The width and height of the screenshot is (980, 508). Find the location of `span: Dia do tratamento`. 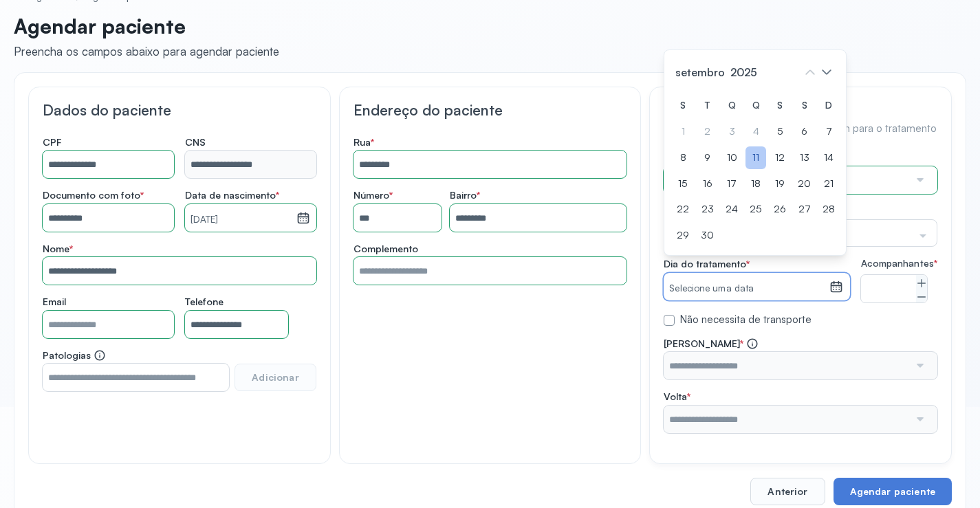

span: Dia do tratamento is located at coordinates (706, 264).